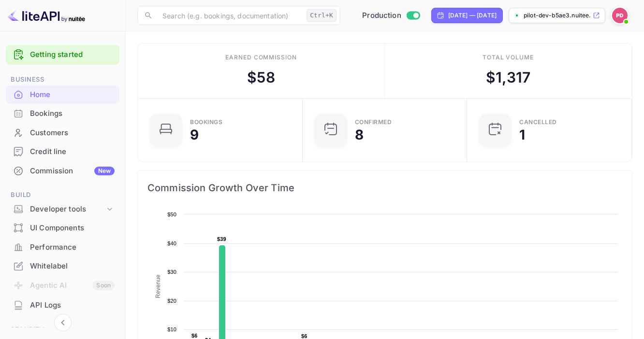 The width and height of the screenshot is (644, 339). What do you see at coordinates (382, 16) in the screenshot?
I see `span: Production` at bounding box center [382, 16].